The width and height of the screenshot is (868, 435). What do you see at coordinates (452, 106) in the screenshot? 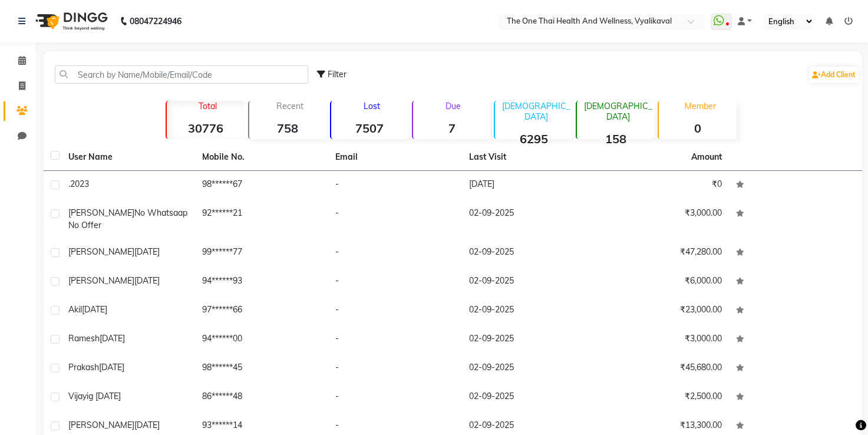
I see `p: Due` at bounding box center [452, 106].